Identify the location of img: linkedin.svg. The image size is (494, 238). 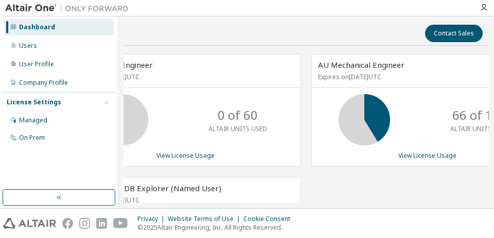
(101, 223).